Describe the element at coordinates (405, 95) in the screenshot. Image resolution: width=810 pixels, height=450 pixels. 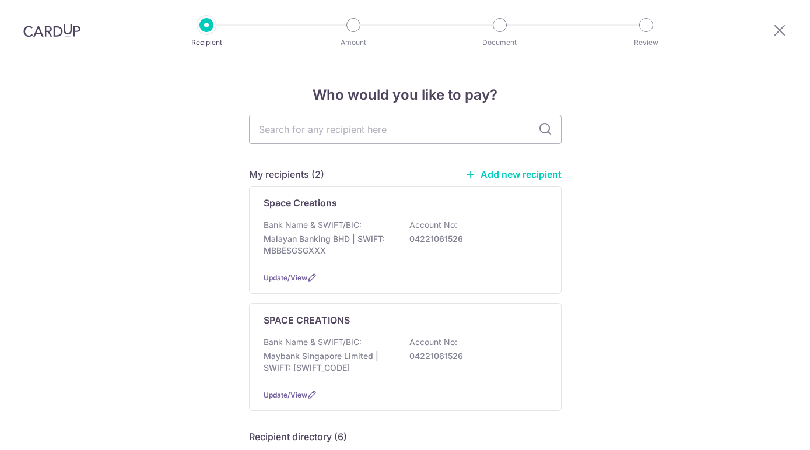
I see `h4: Who would you like to pay?` at that location.